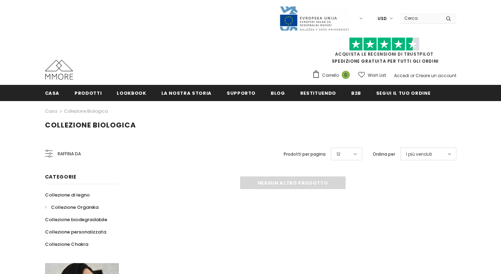 The image size is (501, 274). What do you see at coordinates (75, 207) in the screenshot?
I see `span: Collezione Organika` at bounding box center [75, 207].